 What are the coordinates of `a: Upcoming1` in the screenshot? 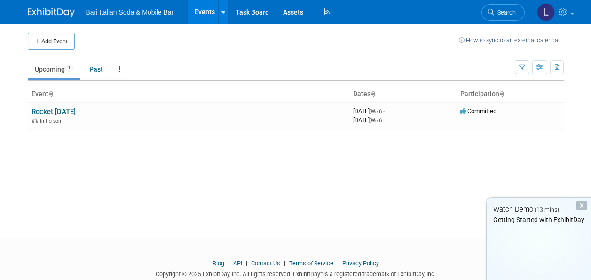 It's located at (54, 69).